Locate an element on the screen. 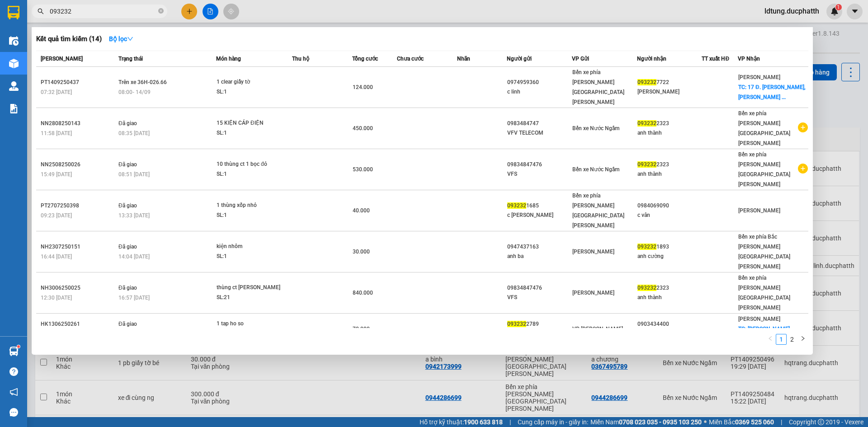  div: c linh is located at coordinates (539, 92).